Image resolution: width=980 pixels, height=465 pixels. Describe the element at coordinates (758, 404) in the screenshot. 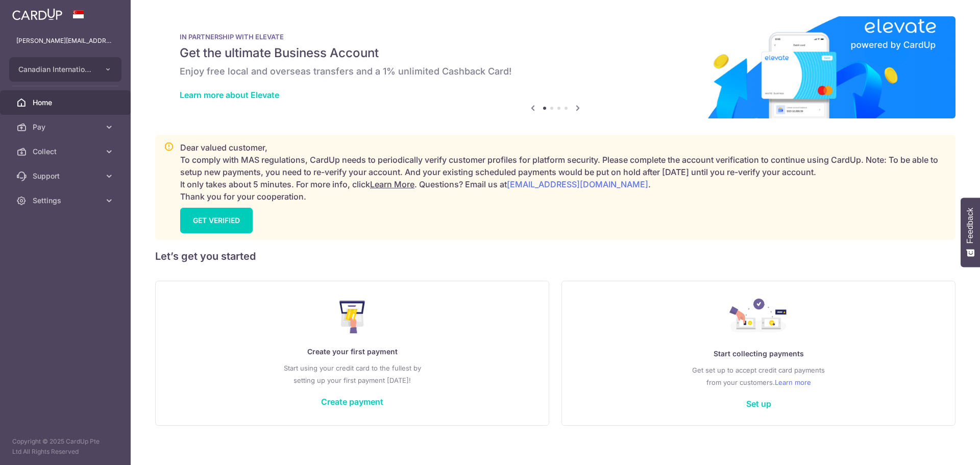

I see `a: Set up` at that location.